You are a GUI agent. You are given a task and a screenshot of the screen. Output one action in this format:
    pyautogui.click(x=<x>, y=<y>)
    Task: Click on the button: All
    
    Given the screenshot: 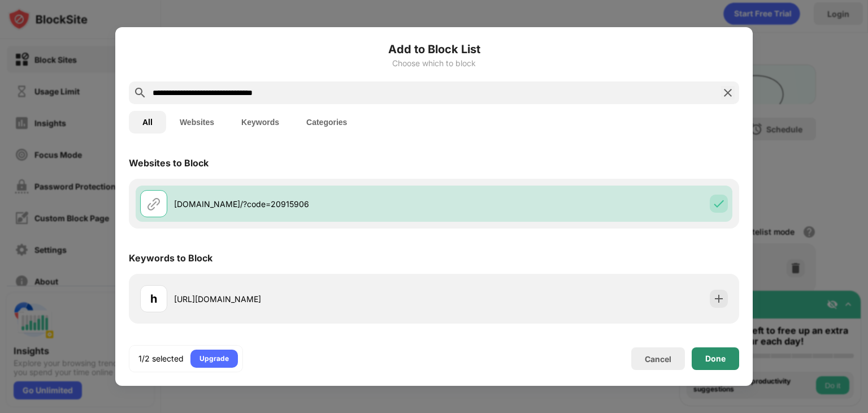 What is the action you would take?
    pyautogui.click(x=148, y=122)
    